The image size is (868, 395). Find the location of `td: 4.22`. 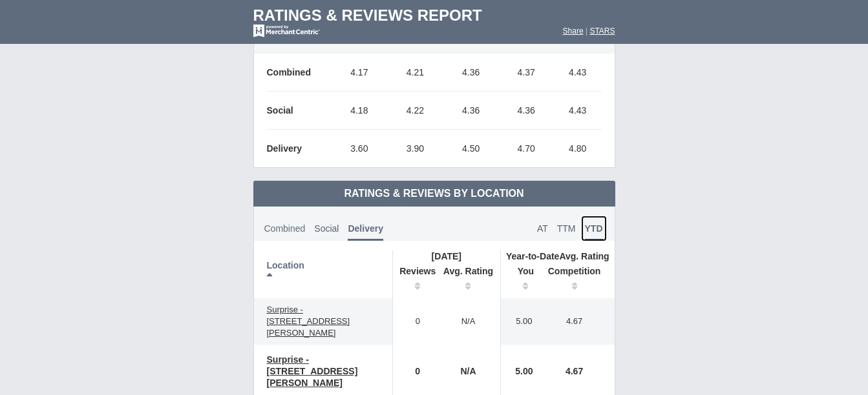

td: 4.22 is located at coordinates (415, 110).